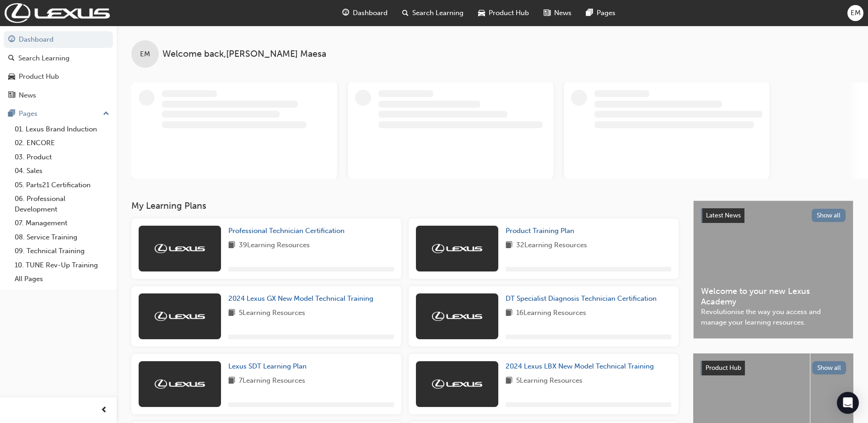 This screenshot has width=868, height=423. I want to click on span: Welcome to your new Lexus Academy, so click(773, 296).